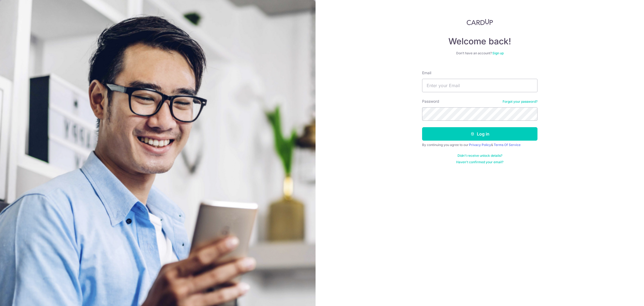 This screenshot has height=306, width=644. What do you see at coordinates (520, 101) in the screenshot?
I see `a: Forgot your password?` at bounding box center [520, 101].